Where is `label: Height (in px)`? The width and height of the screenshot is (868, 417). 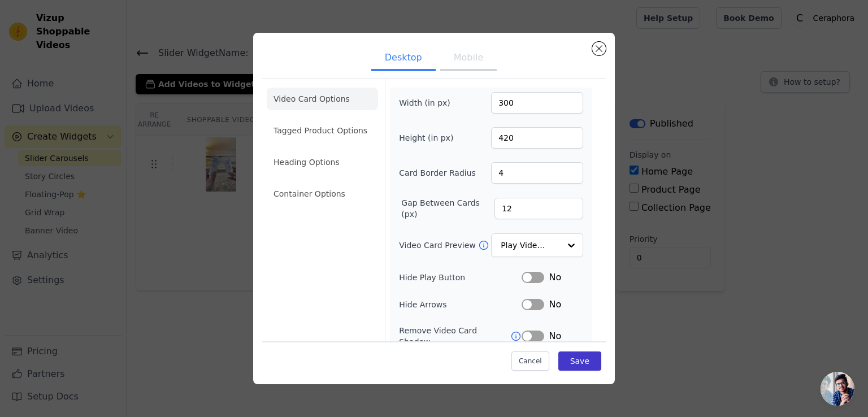
label: Height (in px) is located at coordinates (429, 138).